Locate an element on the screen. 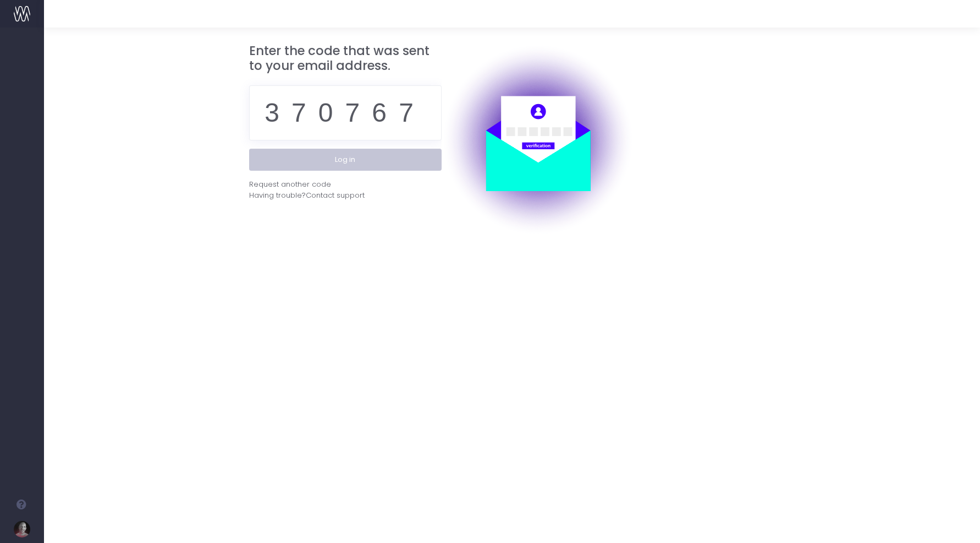 This screenshot has height=543, width=980. img: auth.png is located at coordinates (538, 140).